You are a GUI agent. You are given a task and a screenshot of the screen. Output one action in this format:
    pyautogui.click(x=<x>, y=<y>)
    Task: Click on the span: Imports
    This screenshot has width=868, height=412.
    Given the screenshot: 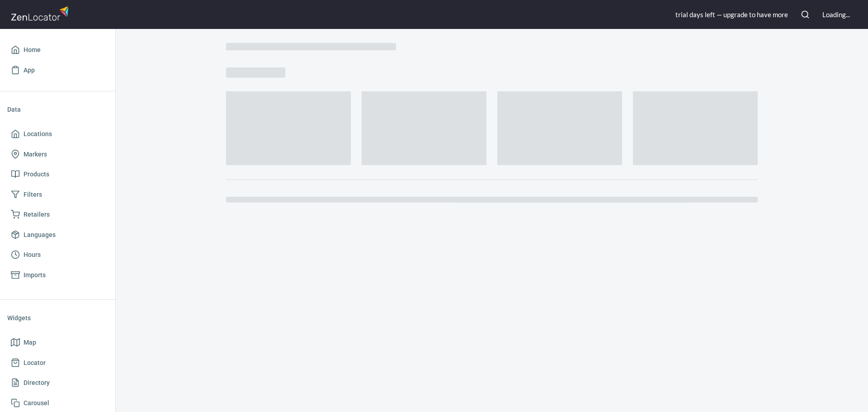 What is the action you would take?
    pyautogui.click(x=34, y=275)
    